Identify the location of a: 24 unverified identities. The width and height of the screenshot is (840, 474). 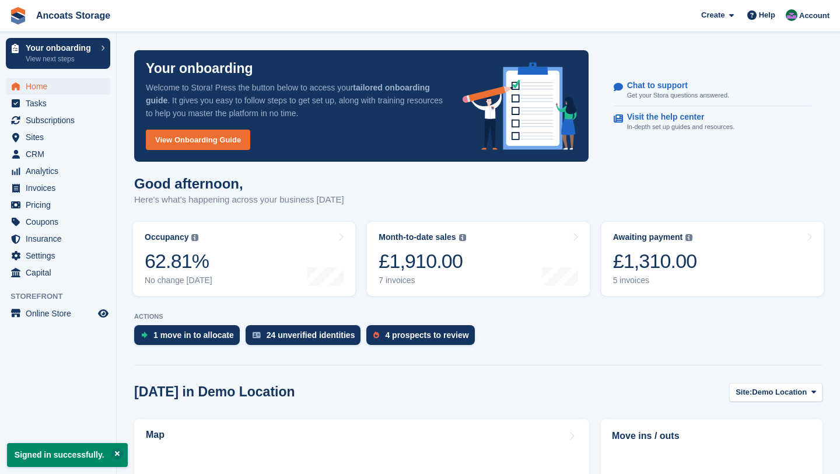
(306, 338).